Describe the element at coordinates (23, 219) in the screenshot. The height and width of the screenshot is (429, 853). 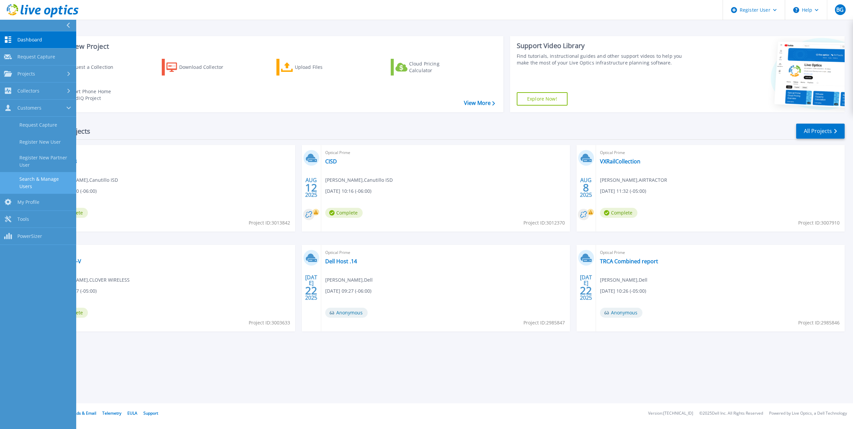
I see `span: Tools` at that location.